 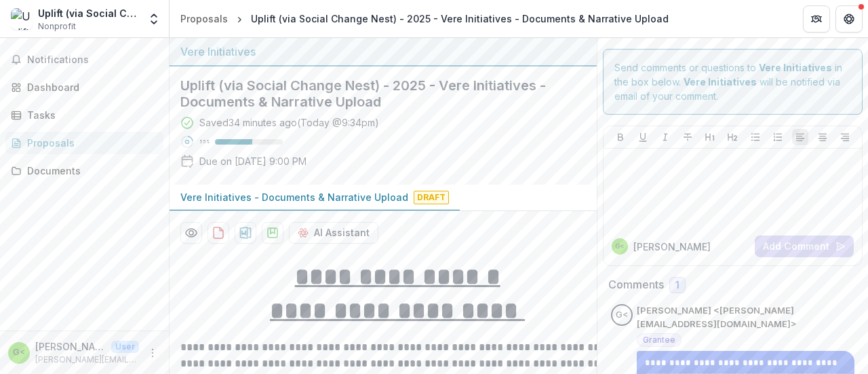 I want to click on button: Italicize, so click(x=666, y=137).